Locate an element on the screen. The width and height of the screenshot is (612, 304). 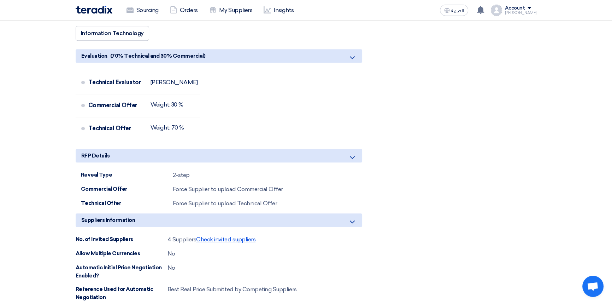
div: 4 Suppliers is located at coordinates (212, 239).